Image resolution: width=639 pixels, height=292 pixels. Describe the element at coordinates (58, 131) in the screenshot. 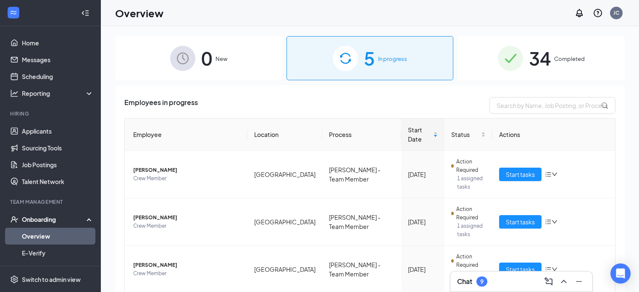

I see `a: Applicants` at that location.